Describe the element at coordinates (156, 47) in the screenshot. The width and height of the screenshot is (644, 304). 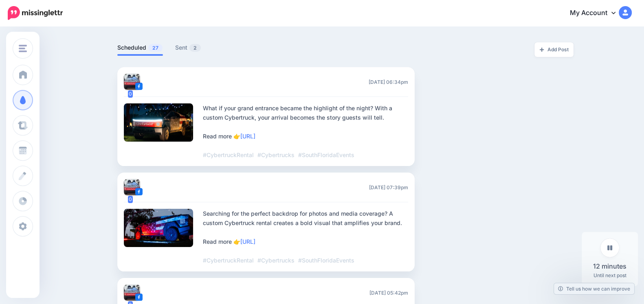
I see `span: 27` at that location.